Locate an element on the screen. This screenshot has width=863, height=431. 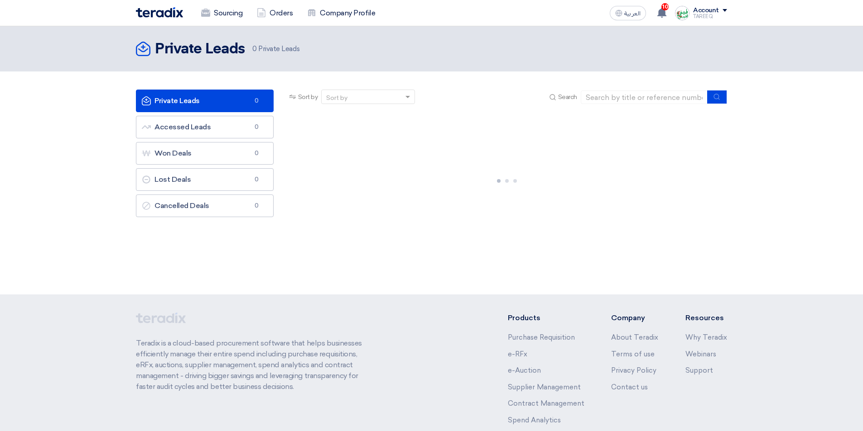
li: Products is located at coordinates (546, 318).